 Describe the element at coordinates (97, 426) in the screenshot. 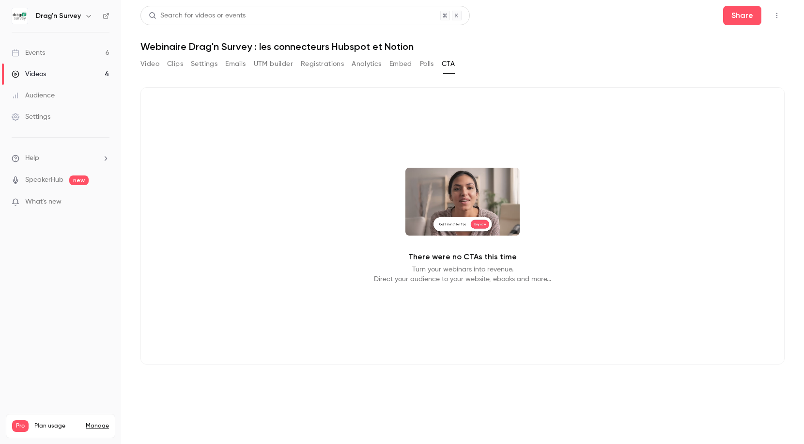

I see `a: Manage` at that location.